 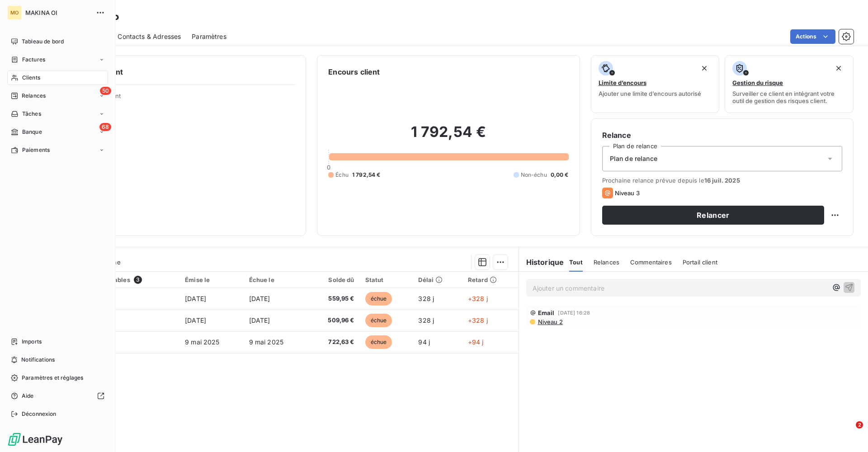 What do you see at coordinates (534, 175) in the screenshot?
I see `span: Non-échu` at bounding box center [534, 175].